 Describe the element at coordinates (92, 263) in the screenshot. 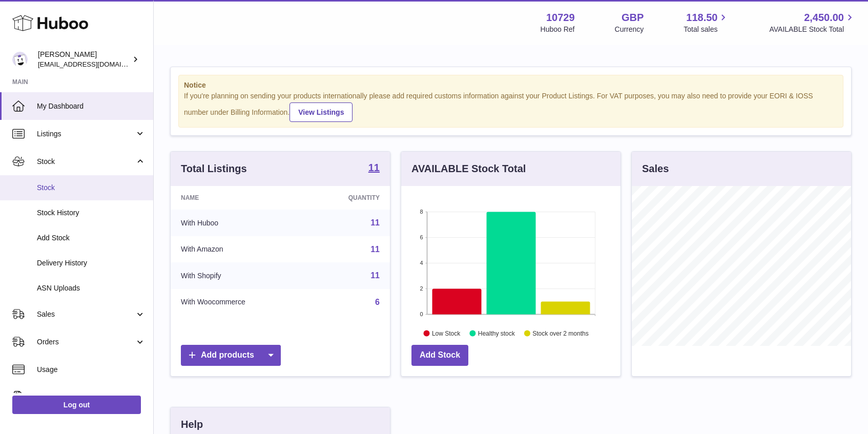

I see `span: Delivery History` at that location.